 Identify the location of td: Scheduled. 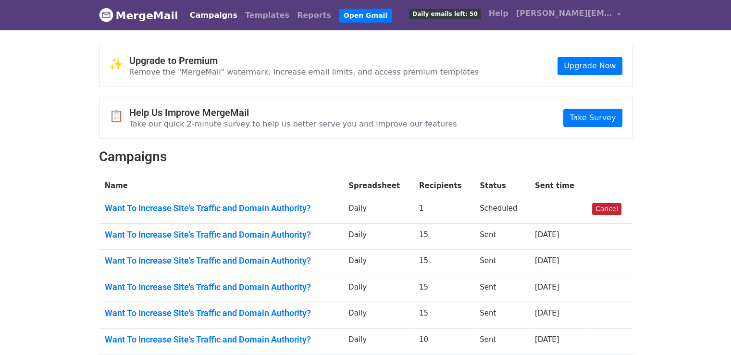
(501, 210).